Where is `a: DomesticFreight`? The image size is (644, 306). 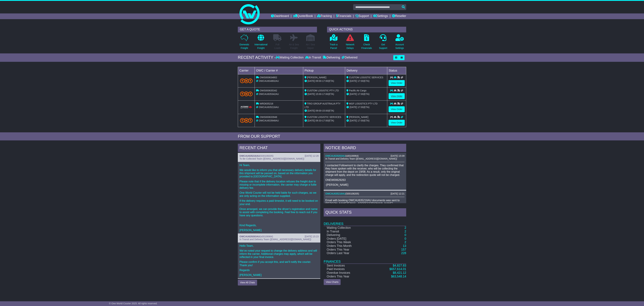 a: DomesticFreight is located at coordinates (244, 43).